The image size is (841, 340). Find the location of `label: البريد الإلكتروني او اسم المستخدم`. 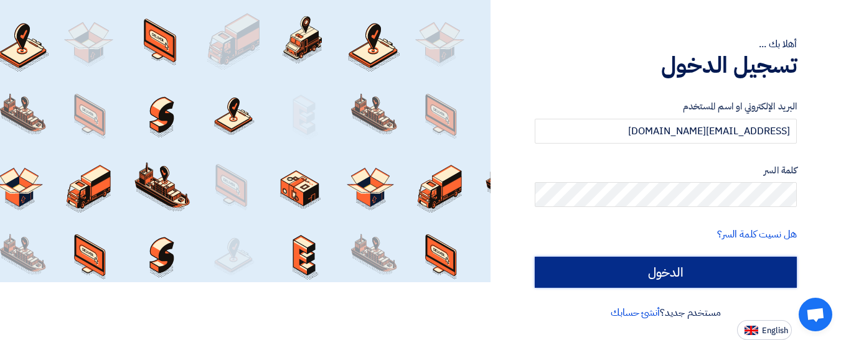

label: البريد الإلكتروني او اسم المستخدم is located at coordinates (665, 106).